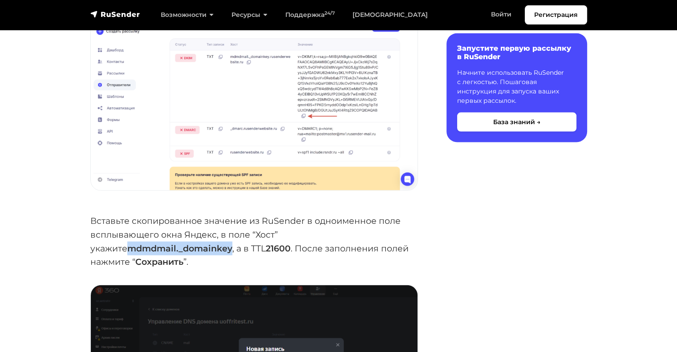  I want to click on a: Ресурсы, so click(249, 15).